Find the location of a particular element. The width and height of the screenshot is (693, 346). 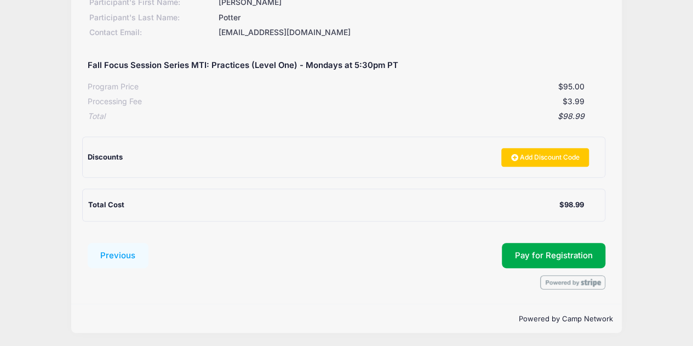

div: Total is located at coordinates (96, 116).